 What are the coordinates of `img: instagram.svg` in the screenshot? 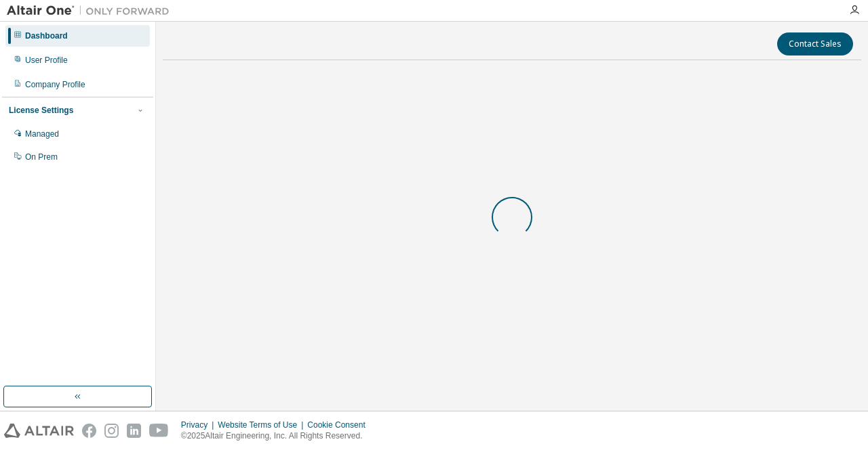 It's located at (111, 430).